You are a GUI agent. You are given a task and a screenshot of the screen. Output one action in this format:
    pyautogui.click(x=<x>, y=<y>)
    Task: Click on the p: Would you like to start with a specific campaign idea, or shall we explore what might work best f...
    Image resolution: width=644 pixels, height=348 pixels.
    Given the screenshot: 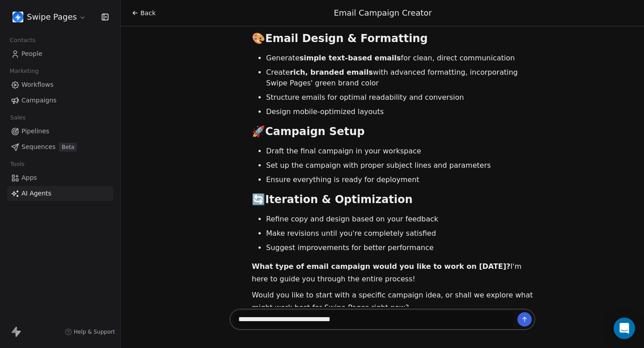 What is the action you would take?
    pyautogui.click(x=394, y=302)
    